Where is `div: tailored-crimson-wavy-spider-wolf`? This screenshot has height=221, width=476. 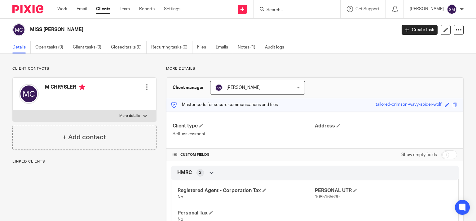 div: tailored-crimson-wavy-spider-wolf is located at coordinates (409, 105).